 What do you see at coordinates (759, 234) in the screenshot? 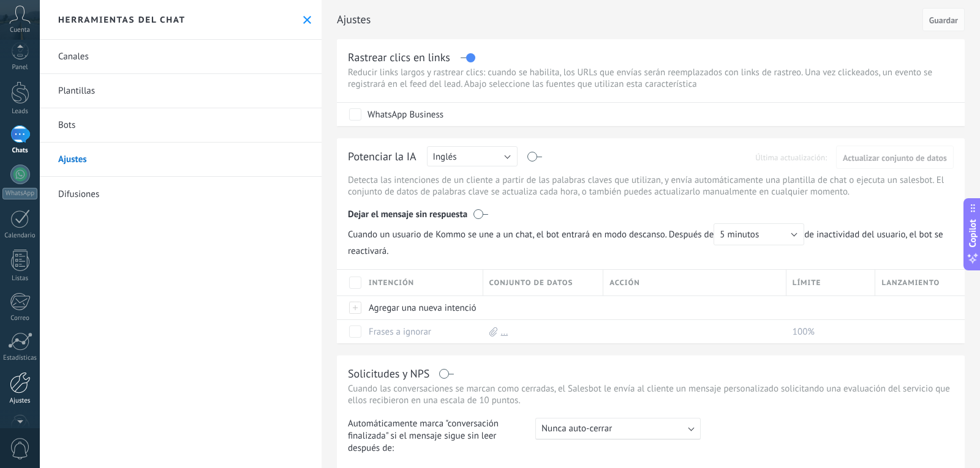
I see `button: 5 minutos` at bounding box center [759, 234].